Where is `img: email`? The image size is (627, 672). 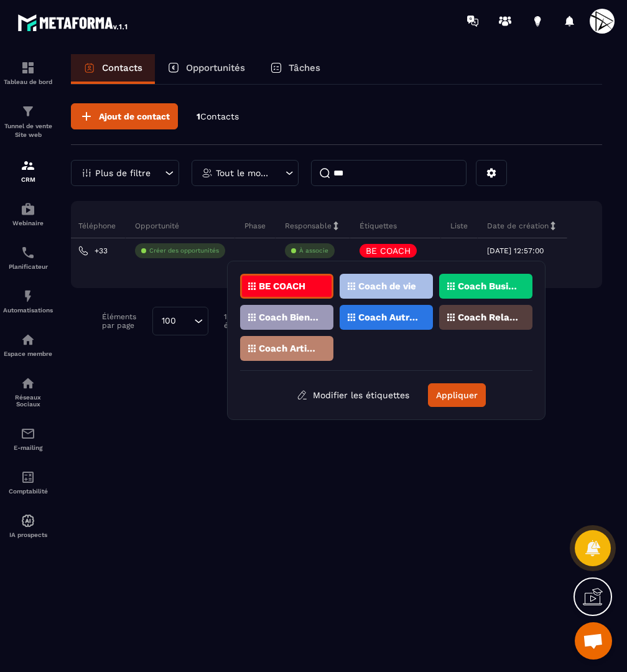 img: email is located at coordinates (28, 434).